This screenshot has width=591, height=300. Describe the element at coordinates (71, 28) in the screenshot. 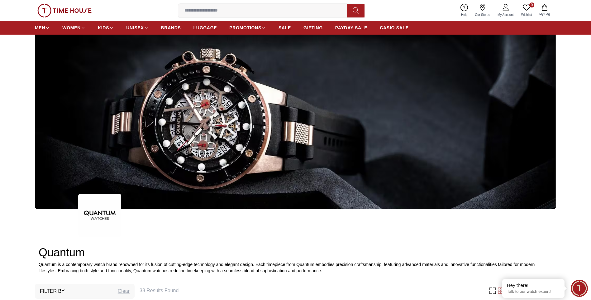

I see `span: WOMEN` at that location.